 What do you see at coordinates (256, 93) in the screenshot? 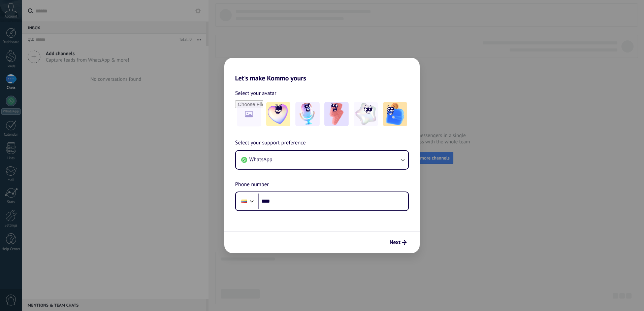
I see `span: Select your avatar` at bounding box center [256, 93].